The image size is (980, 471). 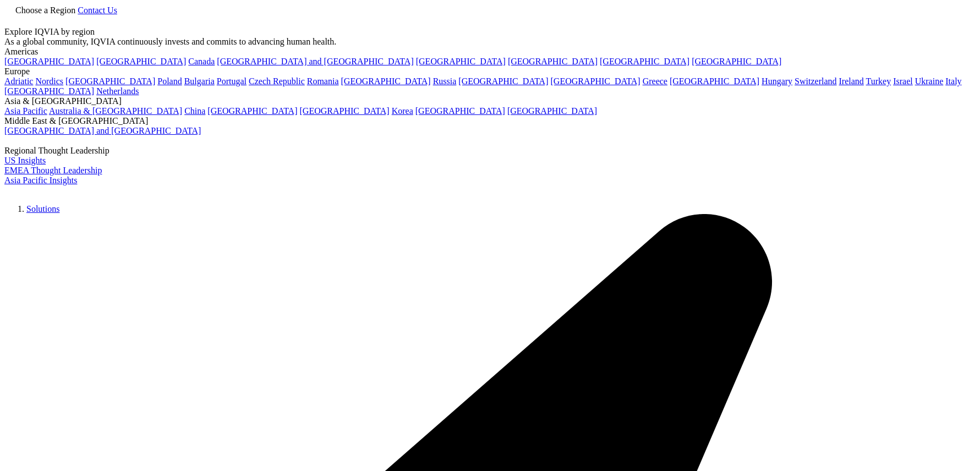 I want to click on a: Asia Pacific, so click(x=26, y=111).